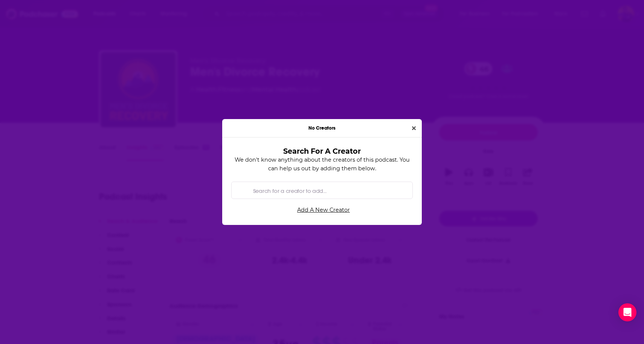 This screenshot has width=644, height=344. I want to click on input: Search for a creator to add..., so click(328, 190).